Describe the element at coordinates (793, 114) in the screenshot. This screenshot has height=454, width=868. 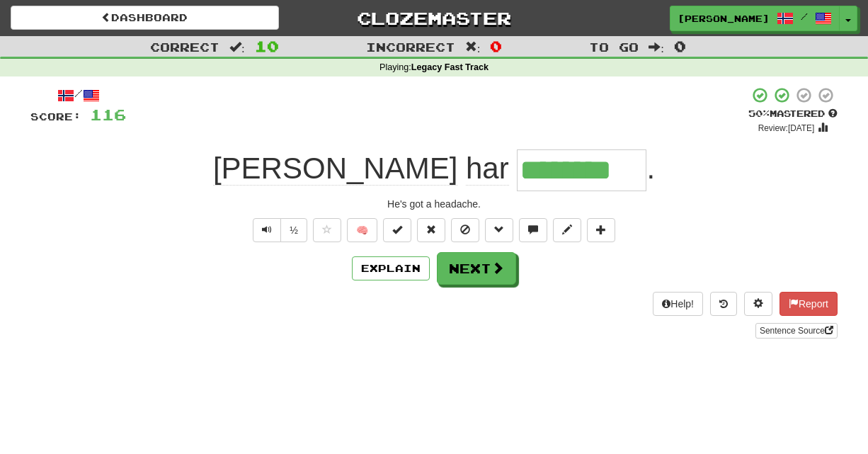
I see `div: Mastered` at that location.